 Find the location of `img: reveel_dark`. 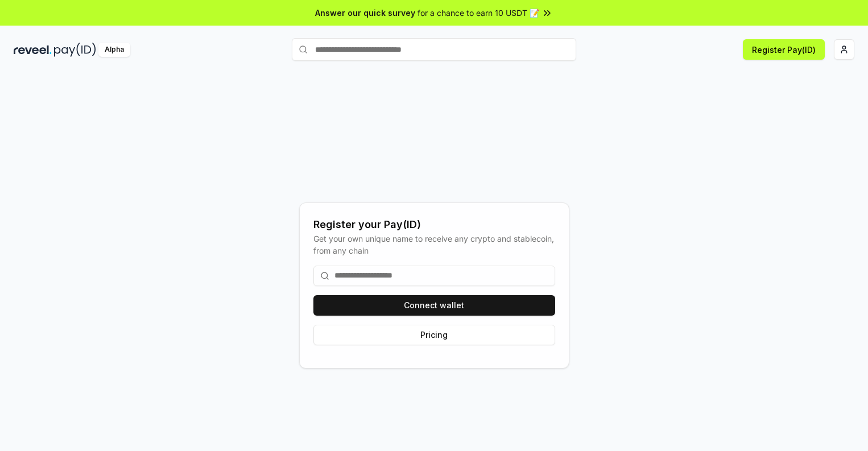

img: reveel_dark is located at coordinates (32, 50).